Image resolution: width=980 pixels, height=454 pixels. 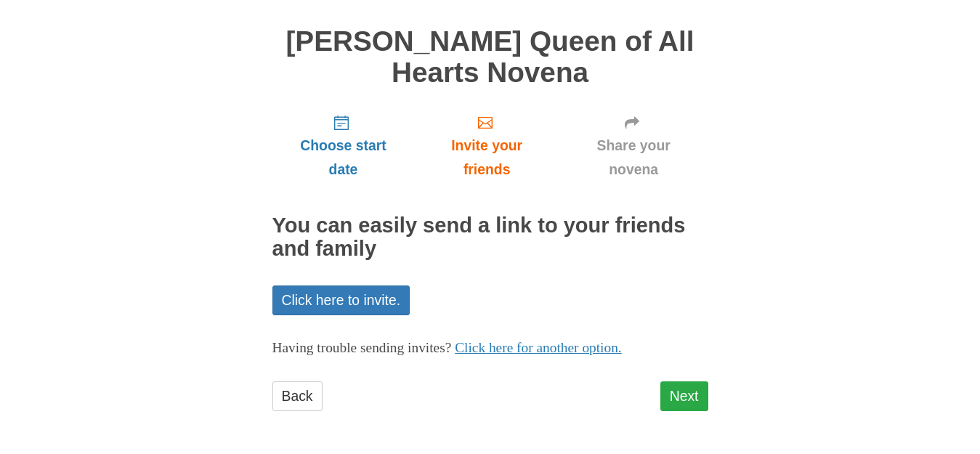 I want to click on span: Share your novena, so click(x=634, y=158).